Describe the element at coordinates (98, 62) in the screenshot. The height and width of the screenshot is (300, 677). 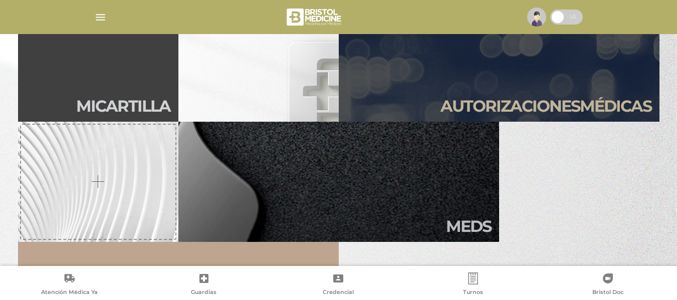
I see `a: Micartilla` at that location.